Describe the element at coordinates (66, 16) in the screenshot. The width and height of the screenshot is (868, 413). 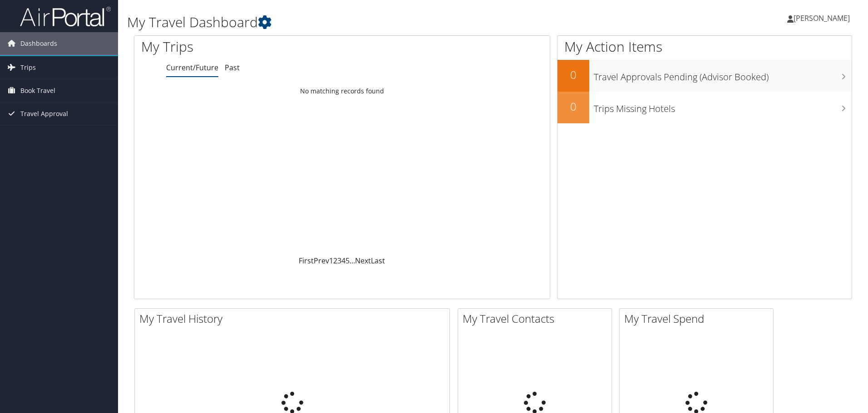
I see `img: airportal-logo.png` at that location.